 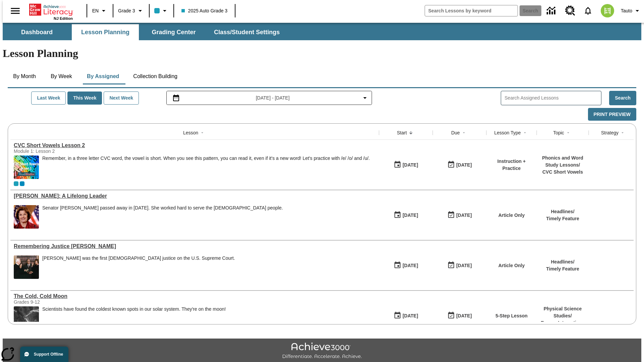 I want to click on a: Data Center, so click(x=551, y=10).